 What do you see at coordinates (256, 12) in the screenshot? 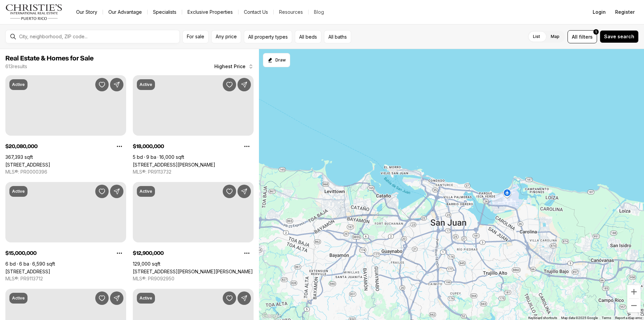
I see `button: Contact Us` at bounding box center [256, 12].